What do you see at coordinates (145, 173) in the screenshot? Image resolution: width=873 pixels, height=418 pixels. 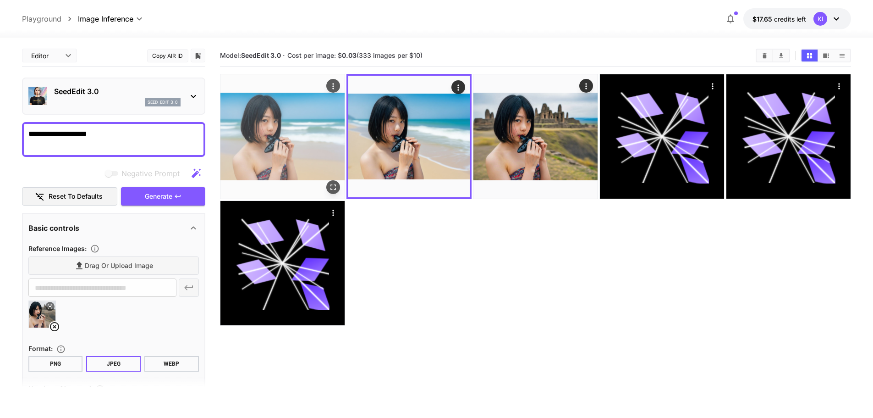 I see `span: Negative prompts are not compatible with the selected model.` at bounding box center [145, 173].